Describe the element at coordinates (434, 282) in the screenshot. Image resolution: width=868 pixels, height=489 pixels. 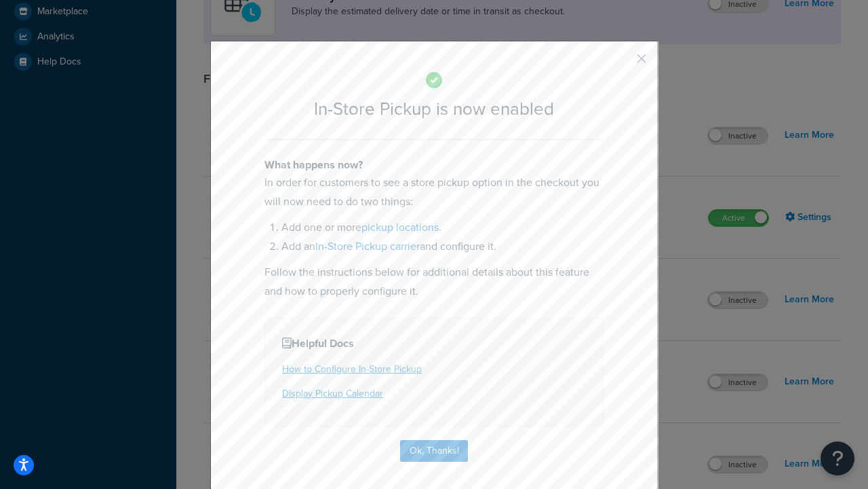
I see `p: Follow the instructions below for additional details about this feature and how to properly confi...` at that location.